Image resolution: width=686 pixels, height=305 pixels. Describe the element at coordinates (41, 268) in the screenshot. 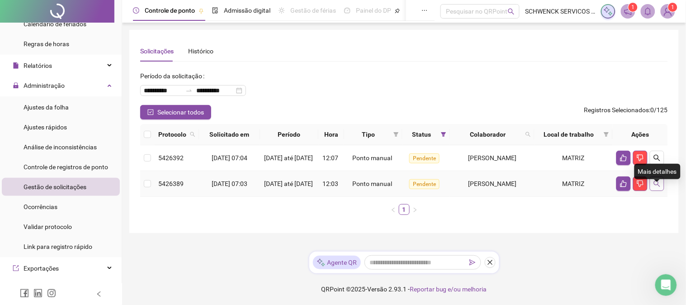

I see `span: Exportações` at that location.